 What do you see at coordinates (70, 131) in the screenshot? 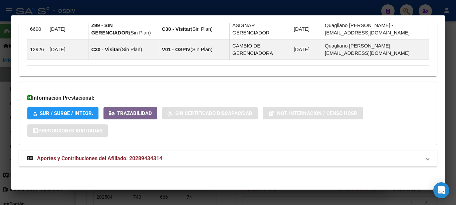
I see `span: Prestaciones Auditadas` at bounding box center [70, 131].